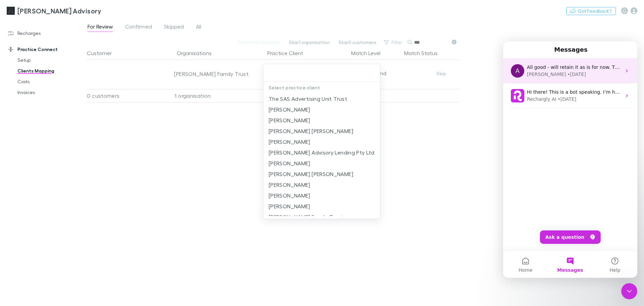  I want to click on button: Messages, so click(67, 223).